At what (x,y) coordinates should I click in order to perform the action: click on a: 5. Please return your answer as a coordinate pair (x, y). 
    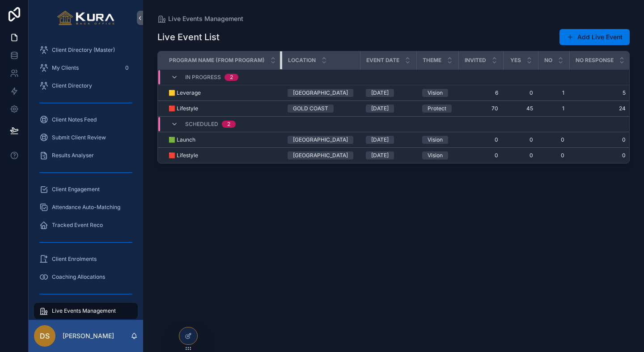
    Looking at the image, I should click on (600, 93).